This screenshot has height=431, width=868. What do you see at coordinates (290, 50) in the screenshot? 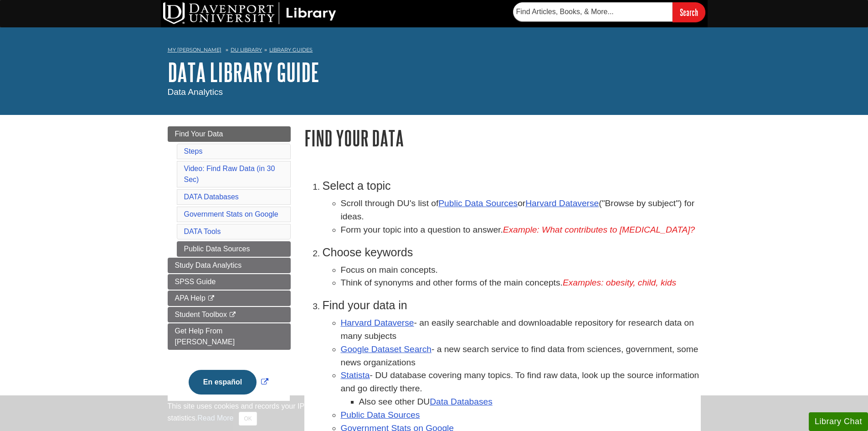
I see `a: Library Guides` at bounding box center [290, 50].